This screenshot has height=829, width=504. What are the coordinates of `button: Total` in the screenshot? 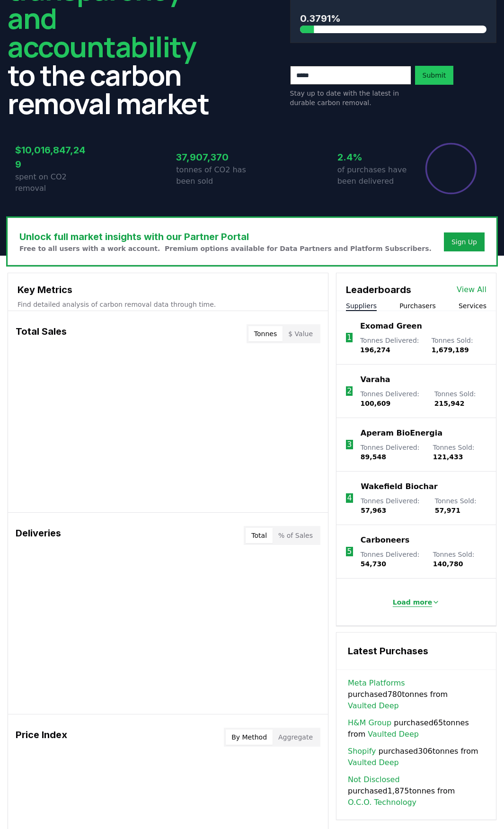 It's located at (259, 535).